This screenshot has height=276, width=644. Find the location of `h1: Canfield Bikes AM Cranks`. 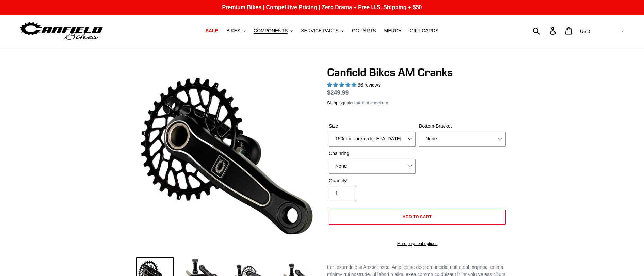

h1: Canfield Bikes AM Cranks is located at coordinates (417, 72).